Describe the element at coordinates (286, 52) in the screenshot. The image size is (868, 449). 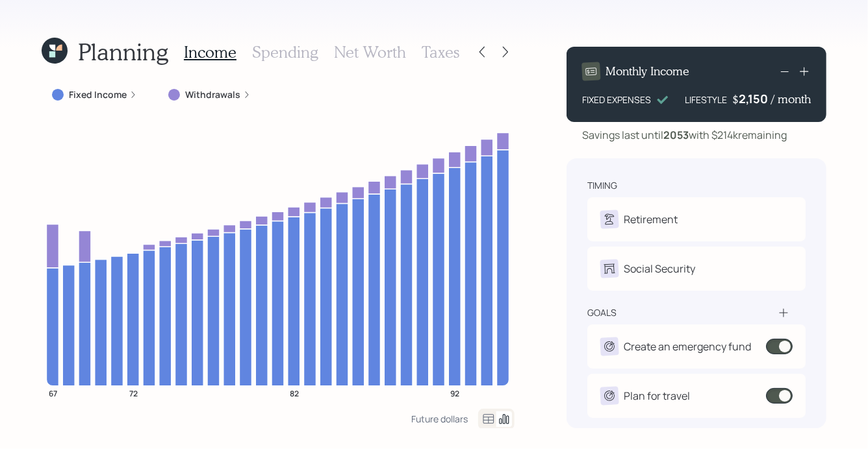
I see `h3: Spending` at that location.